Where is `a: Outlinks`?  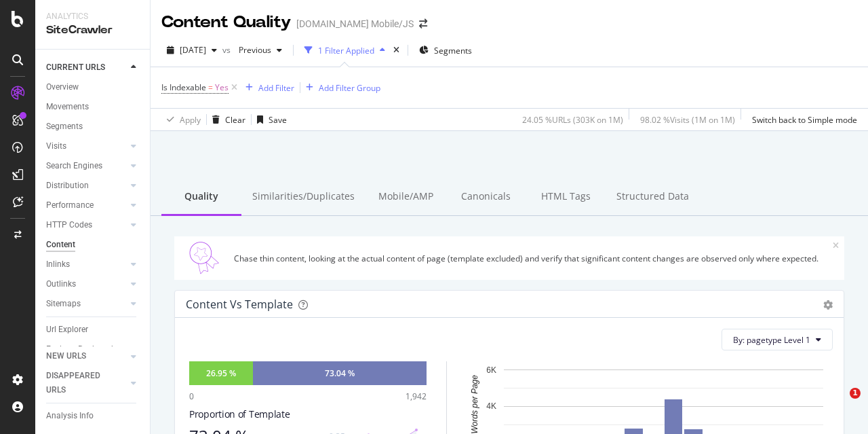
a: Outlinks is located at coordinates (86, 284).